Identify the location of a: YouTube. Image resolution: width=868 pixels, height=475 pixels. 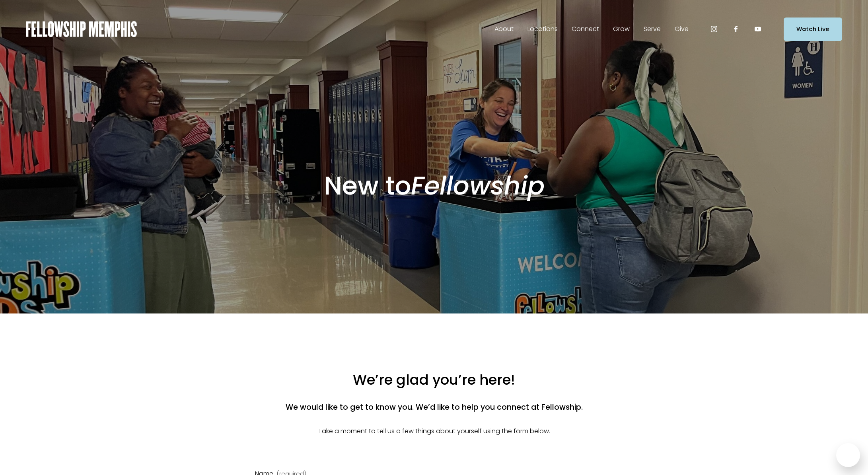
(758, 29).